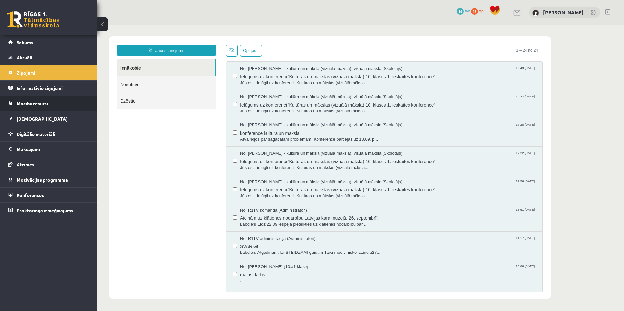 The image size is (624, 311). Describe the element at coordinates (53, 73) in the screenshot. I see `legend: Ziņojumi` at that location.